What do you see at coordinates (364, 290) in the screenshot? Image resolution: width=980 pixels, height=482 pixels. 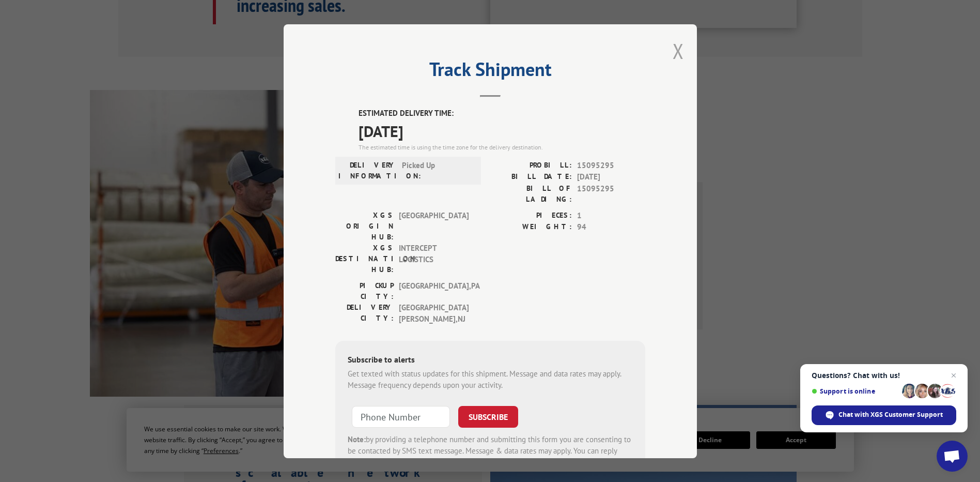 I see `label: PICKUP CITY:` at bounding box center [364, 290].